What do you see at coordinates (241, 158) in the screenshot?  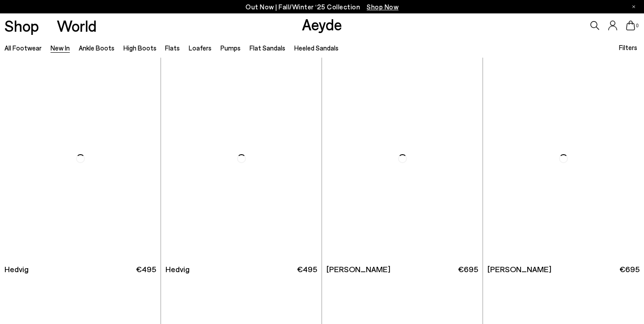 I see `a: Hedvig Cowboy Ankle Boots` at bounding box center [241, 158].